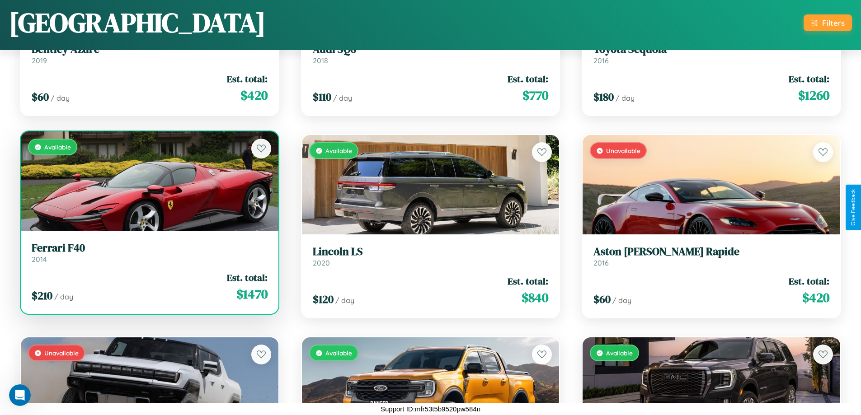 The image size is (861, 415). Describe the element at coordinates (431, 252) in the screenshot. I see `h3: Lincoln LS` at that location.